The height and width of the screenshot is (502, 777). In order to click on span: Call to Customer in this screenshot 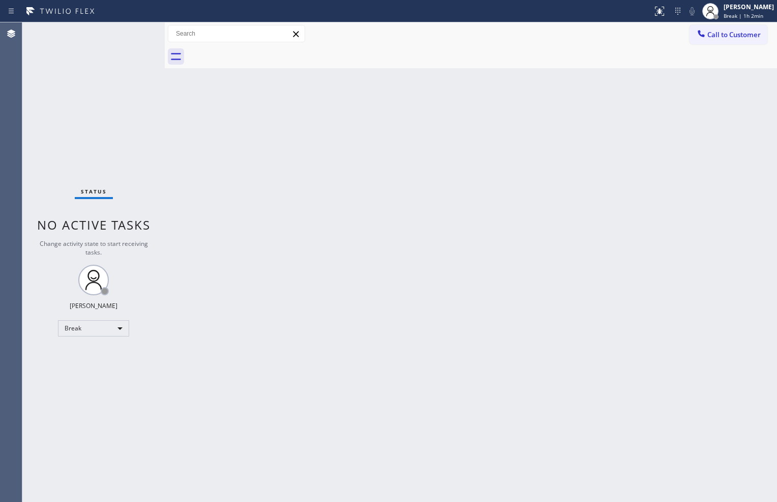, I will do `click(734, 35)`.